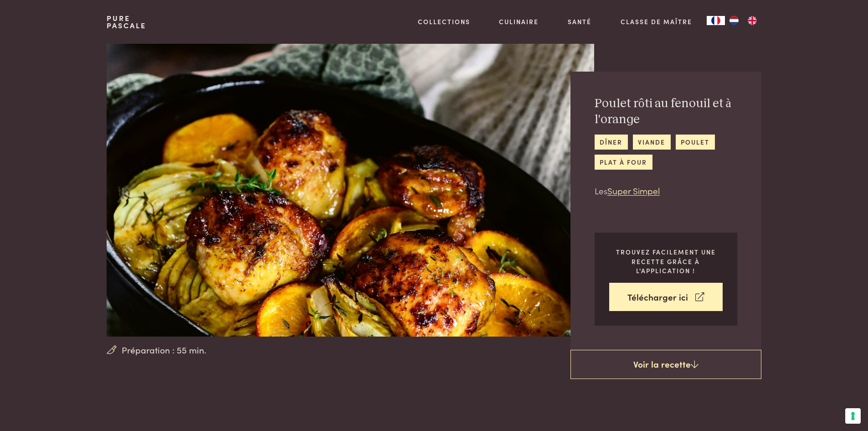 The width and height of the screenshot is (868, 431). Describe the element at coordinates (743, 20) in the screenshot. I see `ul: Language list` at that location.